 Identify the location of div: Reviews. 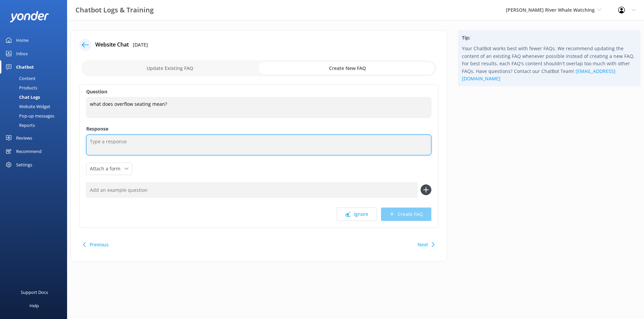
(24, 138).